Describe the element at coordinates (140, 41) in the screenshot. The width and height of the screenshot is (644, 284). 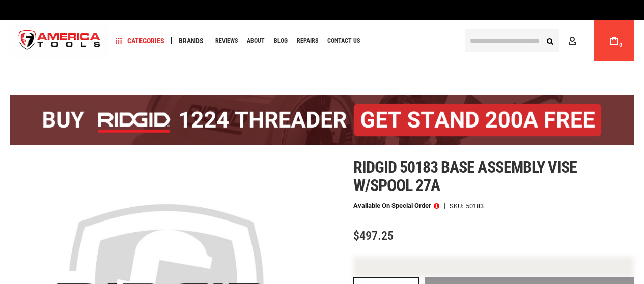
I see `span: Categories` at that location.